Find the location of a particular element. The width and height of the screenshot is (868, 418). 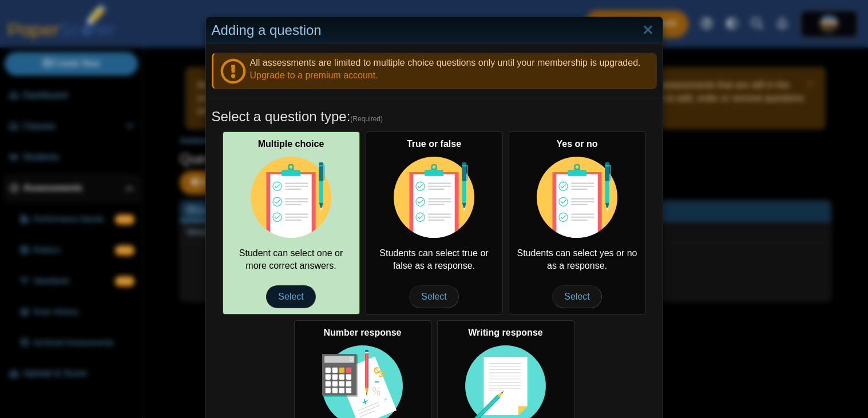

b: Number response is located at coordinates (362, 332).